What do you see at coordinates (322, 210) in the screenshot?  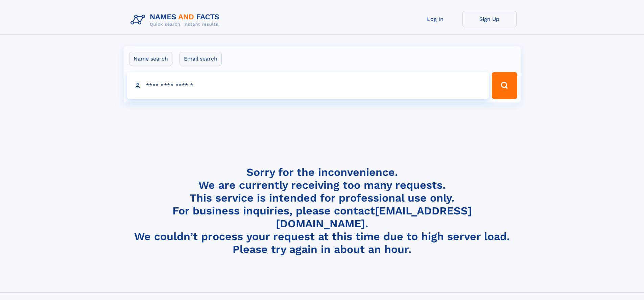 I see `h4: Sorry for the inconvenience. We are currently receiving too many requests. This service is intend...` at bounding box center [322, 210].